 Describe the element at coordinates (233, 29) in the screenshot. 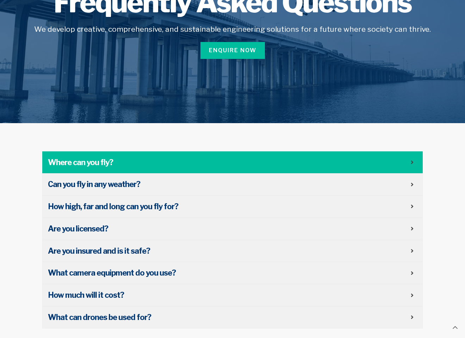

I see `h5: We develop creative, comprehensive, and sustainable engineering solutions for a future where soci...` at that location.